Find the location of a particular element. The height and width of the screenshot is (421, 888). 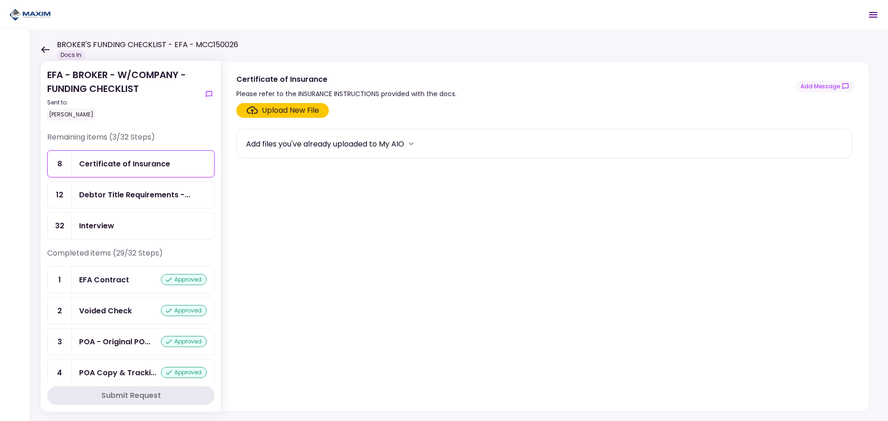

h1: BROKER'S FUNDING CHECKLIST - EFA - MCC150026 is located at coordinates (148, 45).